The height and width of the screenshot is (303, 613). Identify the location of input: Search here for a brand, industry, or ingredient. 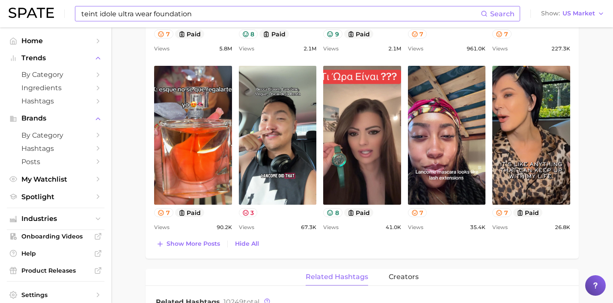
(280, 14).